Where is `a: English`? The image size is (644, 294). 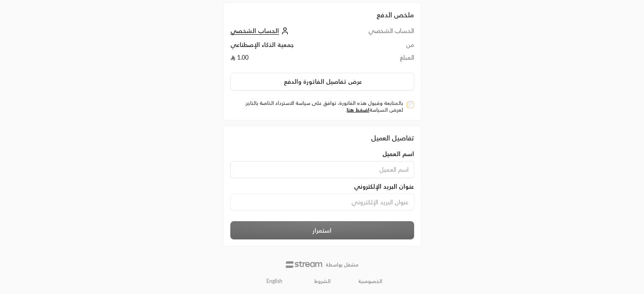 a: English is located at coordinates (275, 282).